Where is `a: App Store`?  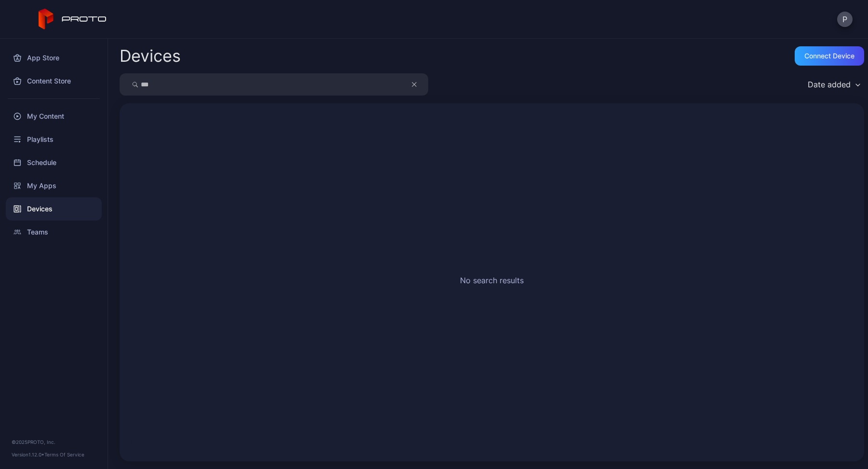 a: App Store is located at coordinates (54, 58).